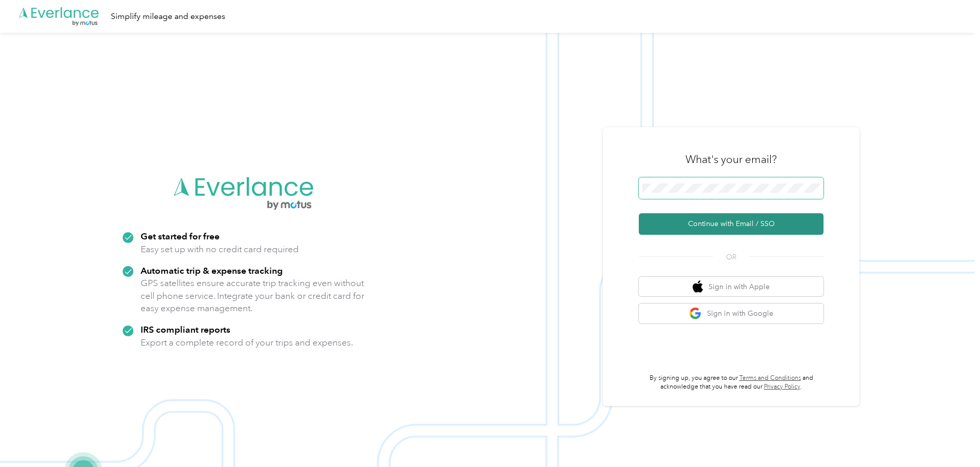 This screenshot has height=467, width=980. What do you see at coordinates (212, 270) in the screenshot?
I see `strong: Automatic trip & expense tracking` at bounding box center [212, 270].